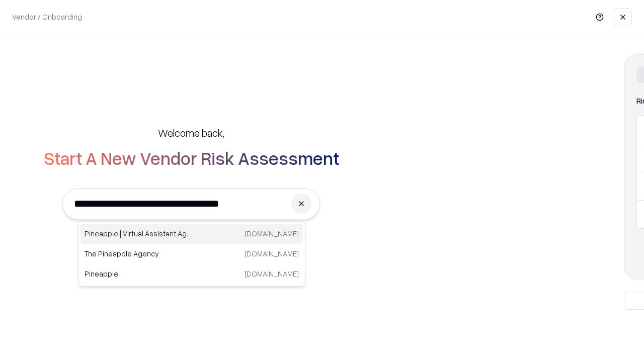 This screenshot has height=362, width=644. I want to click on h5: Welcome back,, so click(191, 133).